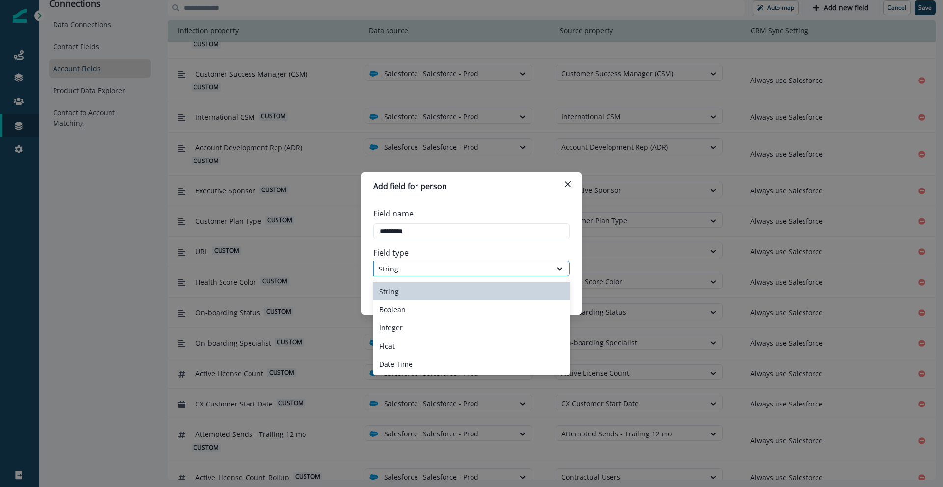 The height and width of the screenshot is (487, 943). Describe the element at coordinates (472, 309) in the screenshot. I see `div: Boolean` at that location.